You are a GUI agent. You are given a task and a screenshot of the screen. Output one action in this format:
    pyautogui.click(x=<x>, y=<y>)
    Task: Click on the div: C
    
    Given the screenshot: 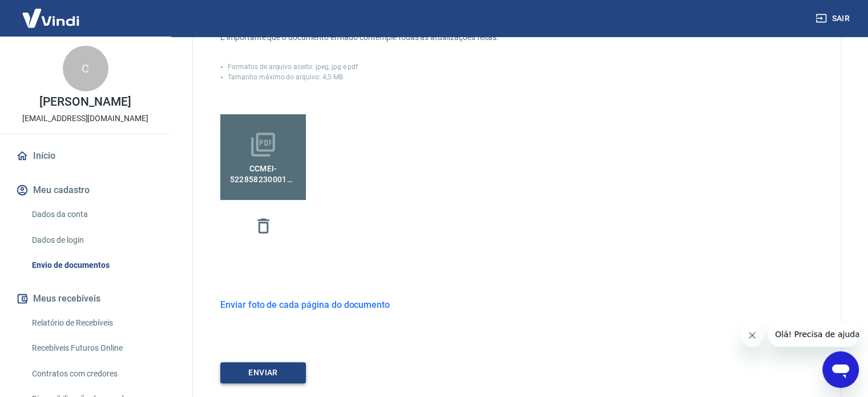 What is the action you would take?
    pyautogui.click(x=86, y=69)
    